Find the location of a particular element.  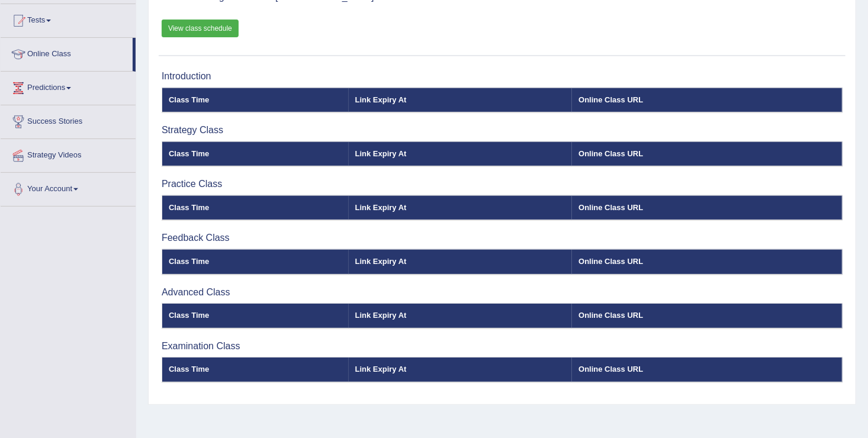

h3: Advanced Class is located at coordinates (502, 292).